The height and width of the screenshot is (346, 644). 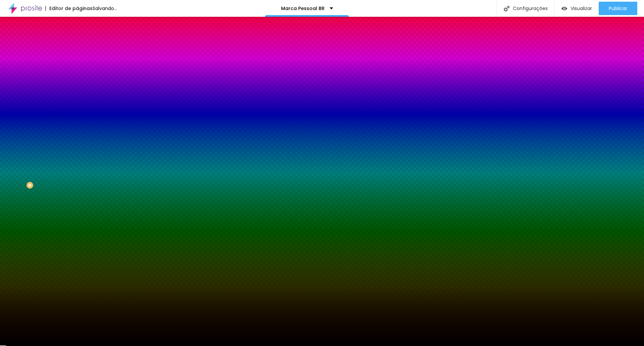 I want to click on span: Publicar, so click(x=618, y=8).